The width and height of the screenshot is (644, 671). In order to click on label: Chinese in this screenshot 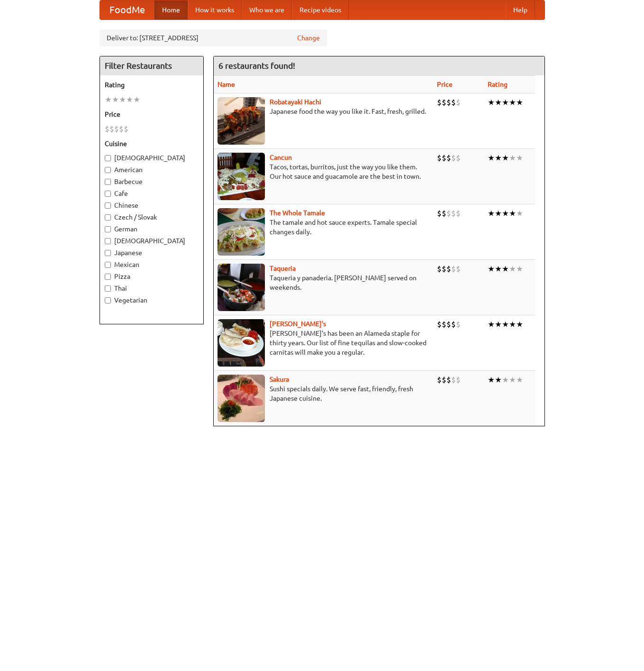, I will do `click(151, 205)`.